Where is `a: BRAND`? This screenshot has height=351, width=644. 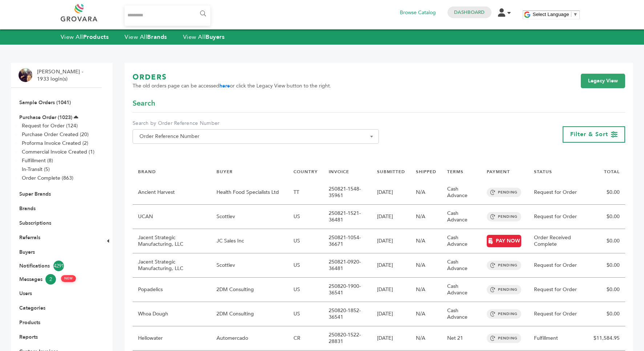
a: BRAND is located at coordinates (147, 172).